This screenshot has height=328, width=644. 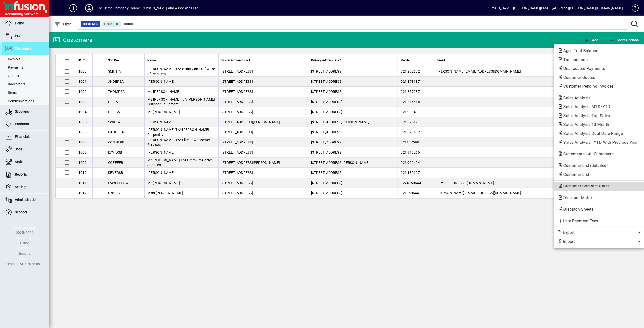 What do you see at coordinates (585, 186) in the screenshot?
I see `span: Customer Contract Rates` at bounding box center [585, 186].